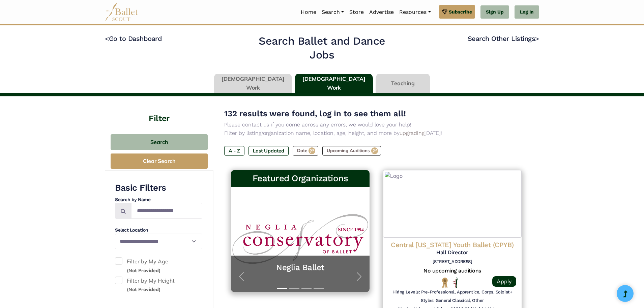 The width and height of the screenshot is (644, 308). I want to click on a: Search Other Listings>, so click(504, 39).